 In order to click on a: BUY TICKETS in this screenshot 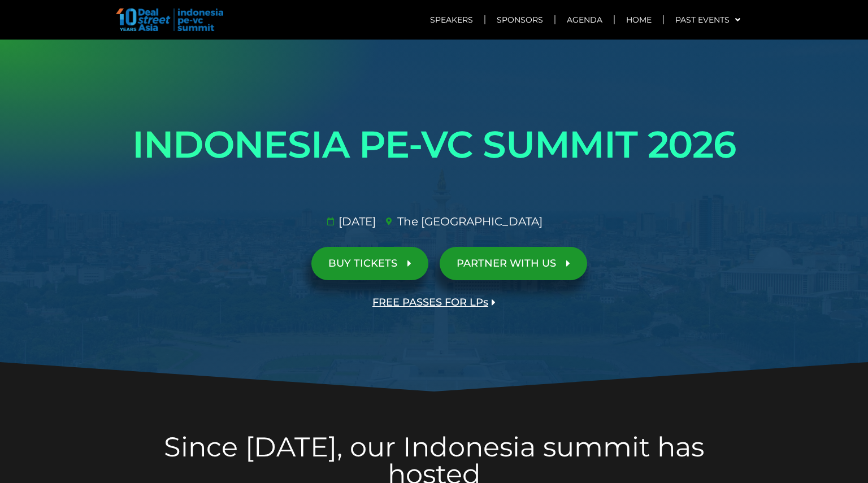, I will do `click(370, 264)`.